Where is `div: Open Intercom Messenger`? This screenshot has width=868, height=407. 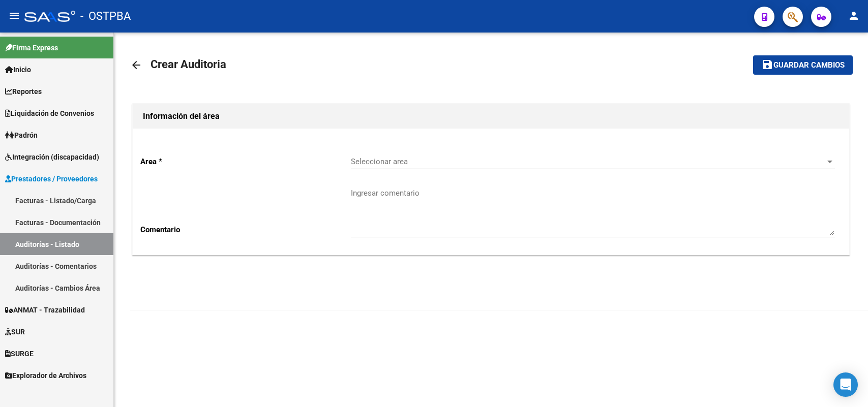
div: Open Intercom Messenger is located at coordinates (845, 384).